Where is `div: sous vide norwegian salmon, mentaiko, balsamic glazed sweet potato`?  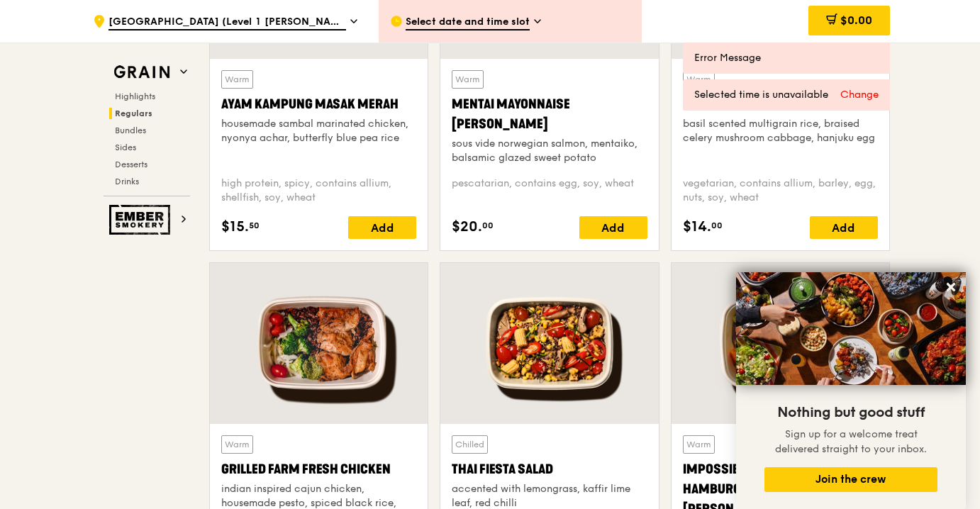 div: sous vide norwegian salmon, mentaiko, balsamic glazed sweet potato is located at coordinates (549, 151).